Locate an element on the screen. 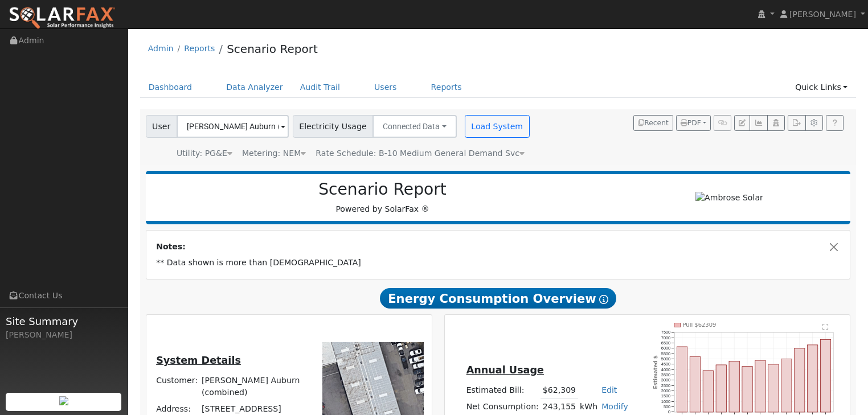 This screenshot has width=868, height=415. a: Data Analyzer is located at coordinates (255, 87).